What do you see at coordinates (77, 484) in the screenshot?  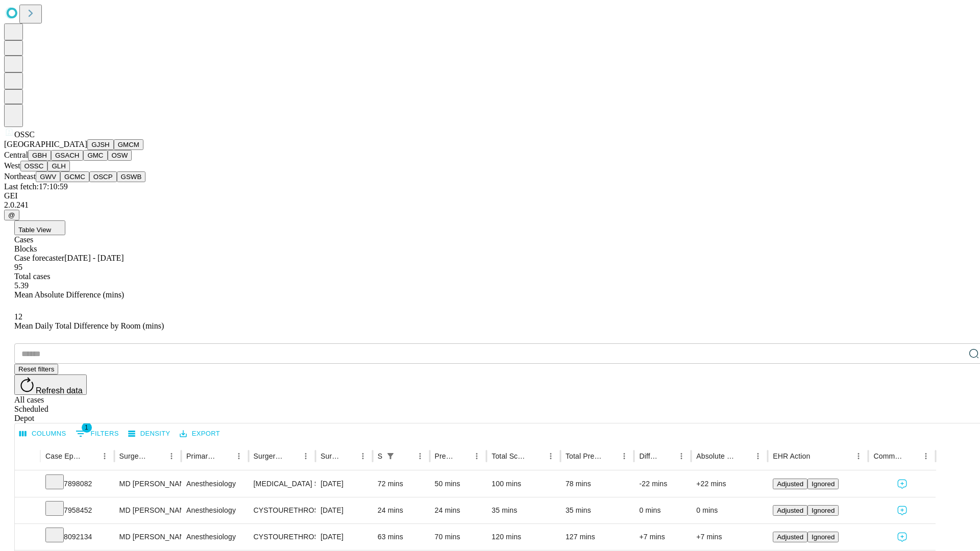 I see `div: 7898082` at bounding box center [77, 484].